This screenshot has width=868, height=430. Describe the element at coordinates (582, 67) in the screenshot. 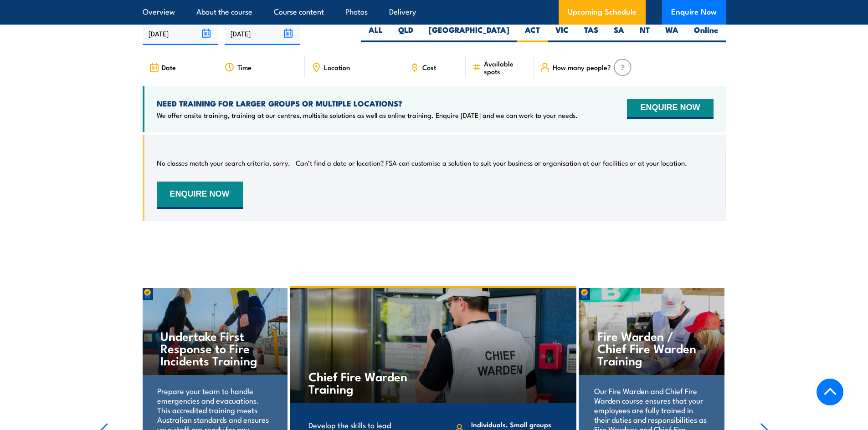

I see `span: How many people?` at that location.